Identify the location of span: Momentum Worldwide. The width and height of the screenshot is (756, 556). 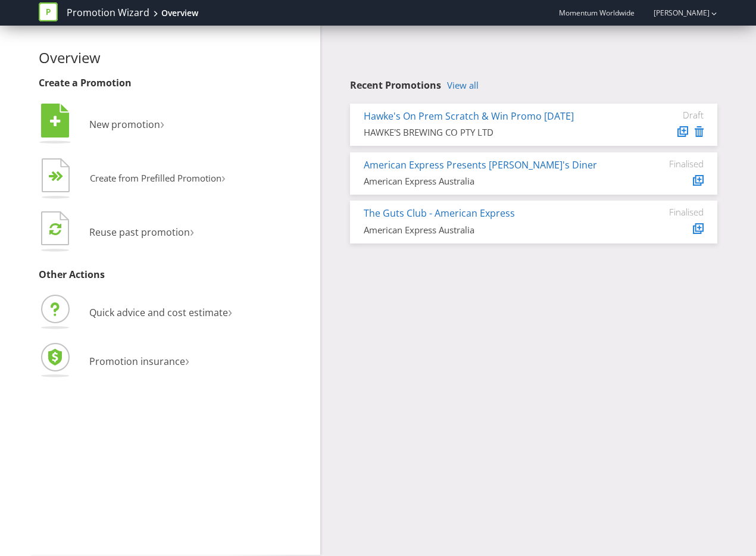
(596, 13).